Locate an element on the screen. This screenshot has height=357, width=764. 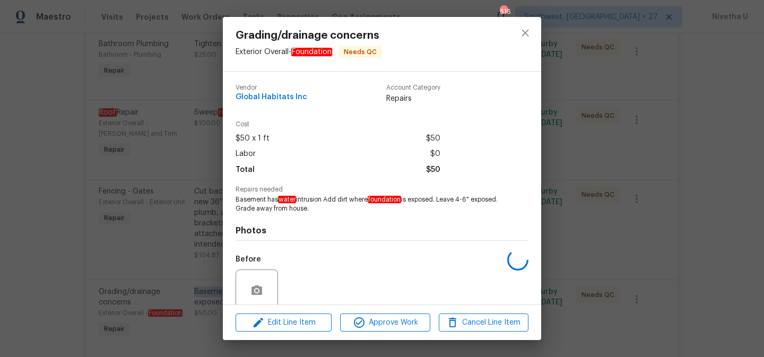
span: Edit Line Item is located at coordinates (283, 322).